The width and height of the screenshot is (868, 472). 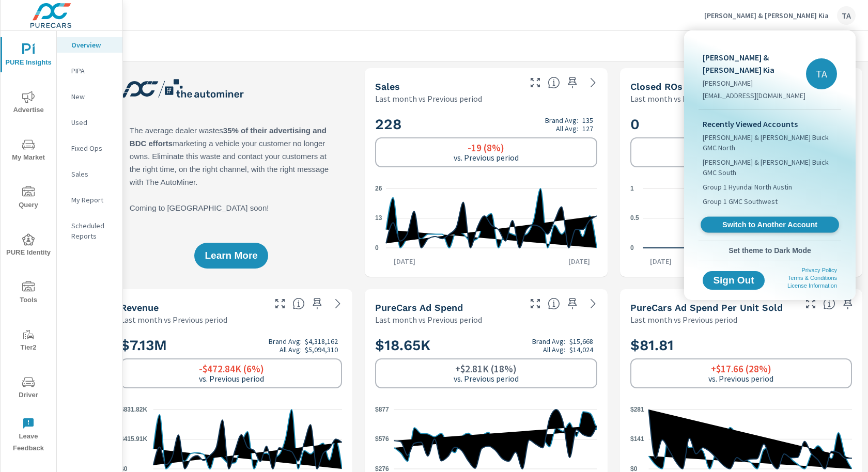 I want to click on span: Group 1 GMC Southwest, so click(x=740, y=202).